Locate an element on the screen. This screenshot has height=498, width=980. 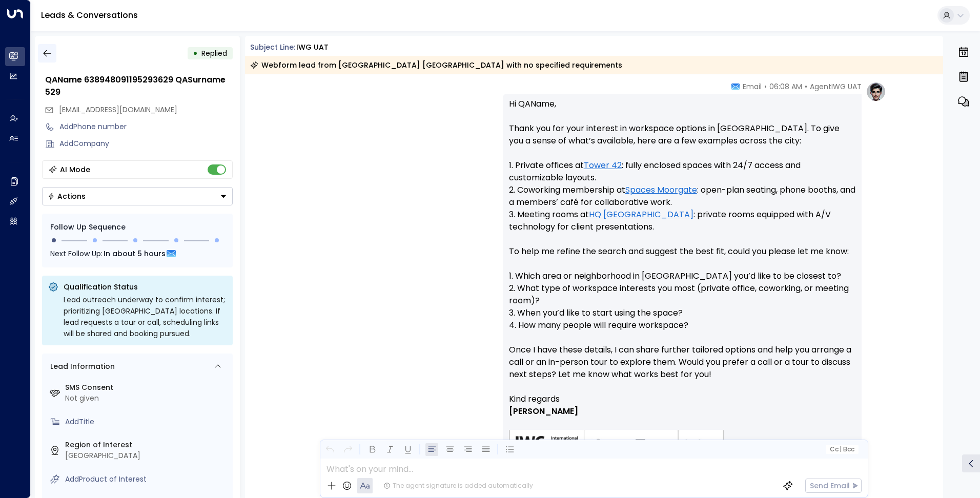
span: AgentIWG UAT is located at coordinates (835, 86).